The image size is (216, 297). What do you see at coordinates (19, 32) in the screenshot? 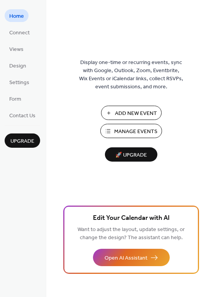
I see `a: Connect` at bounding box center [19, 32].